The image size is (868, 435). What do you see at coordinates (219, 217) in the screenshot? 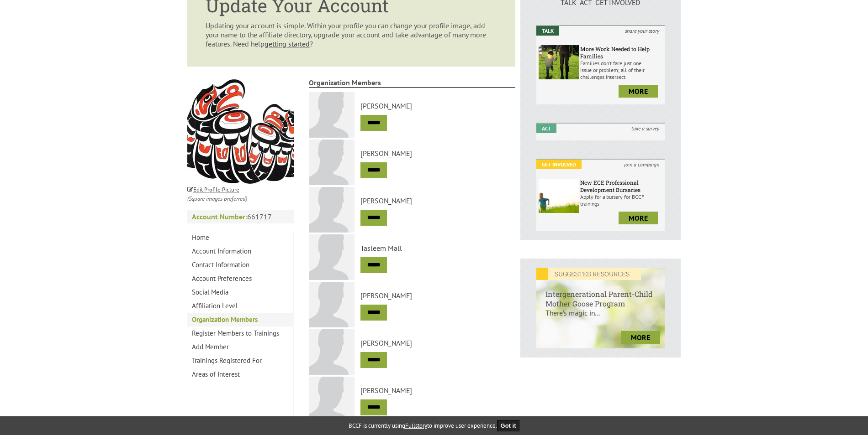
I see `strong: Account Number:` at bounding box center [219, 217].